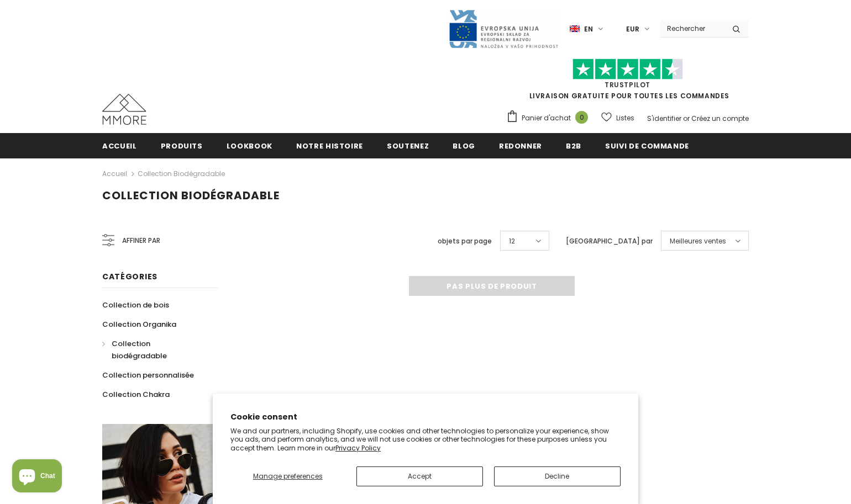  I want to click on span: Collection Organika, so click(139, 324).